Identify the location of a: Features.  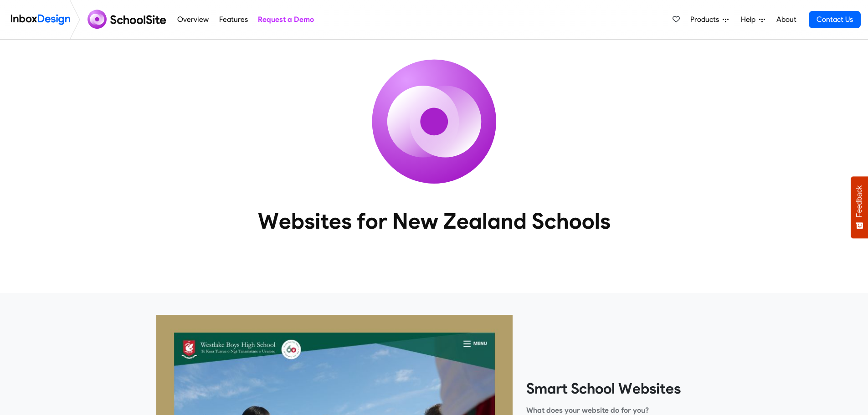
(234, 20).